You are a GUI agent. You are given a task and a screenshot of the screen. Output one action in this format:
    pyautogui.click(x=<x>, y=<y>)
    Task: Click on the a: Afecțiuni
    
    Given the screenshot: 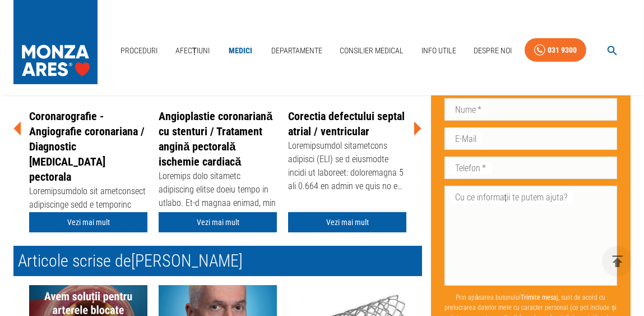 What is the action you would take?
    pyautogui.click(x=193, y=51)
    